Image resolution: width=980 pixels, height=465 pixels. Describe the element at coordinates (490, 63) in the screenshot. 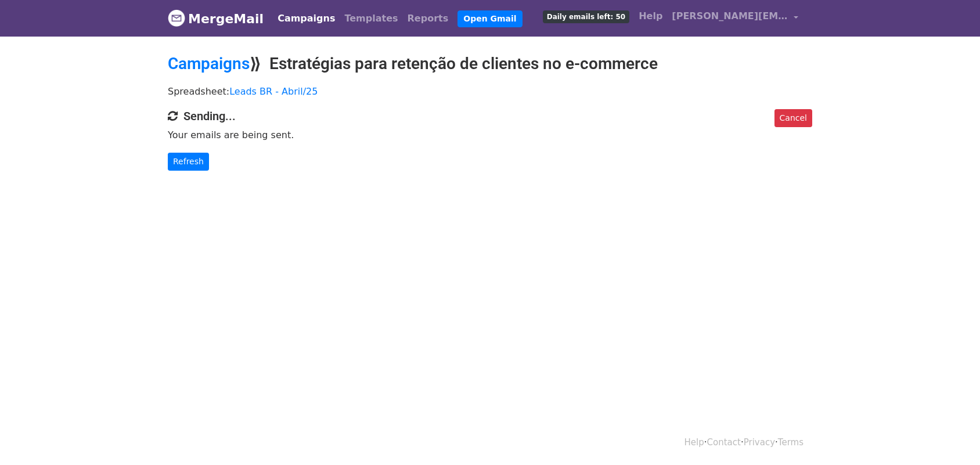

I see `h2: ⟫ Estratégias para retenção de clientes no e-commerce` at that location.